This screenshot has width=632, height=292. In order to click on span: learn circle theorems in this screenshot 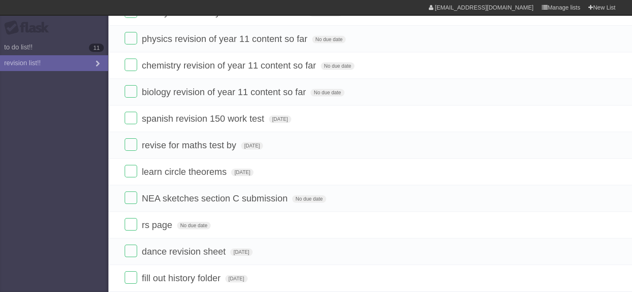, I will do `click(185, 172)`.